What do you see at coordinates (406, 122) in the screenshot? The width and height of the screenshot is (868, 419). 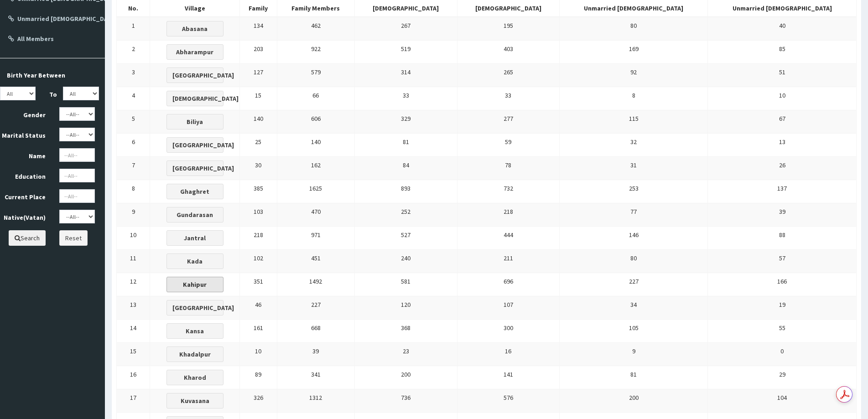 I see `td: 329` at bounding box center [406, 122].